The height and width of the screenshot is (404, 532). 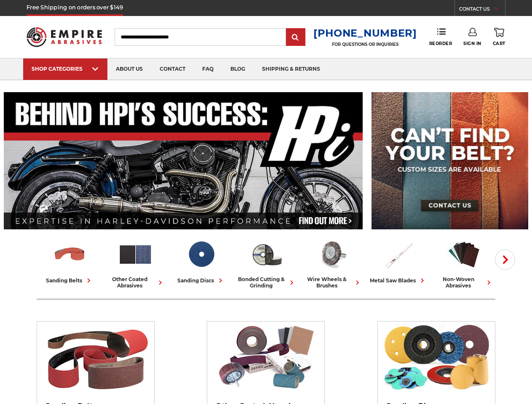 What do you see at coordinates (499, 43) in the screenshot?
I see `span: Cart` at bounding box center [499, 43].